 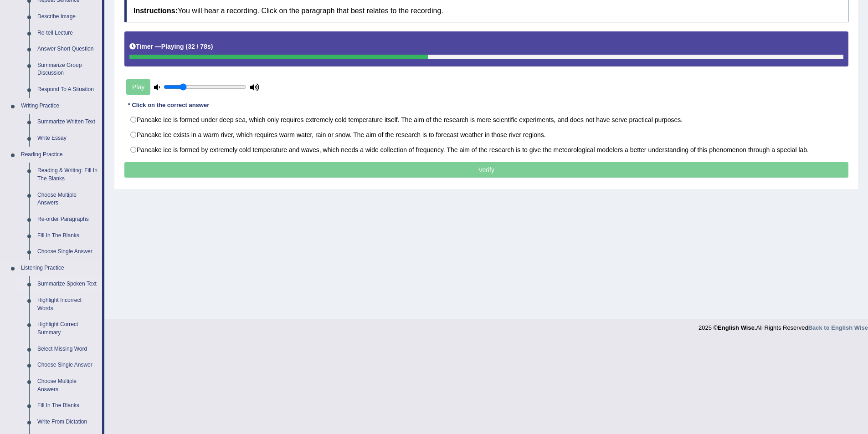 What do you see at coordinates (68, 138) in the screenshot?
I see `a: Write Essay` at bounding box center [68, 138].